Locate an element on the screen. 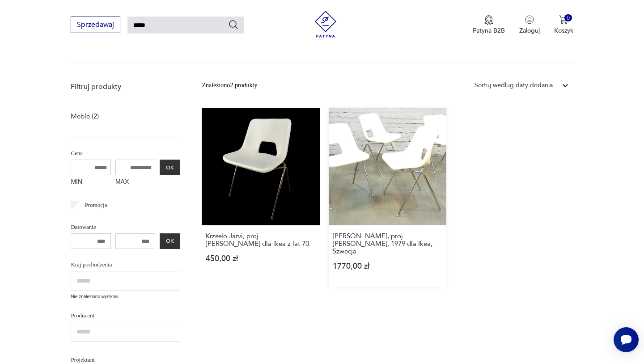 The height and width of the screenshot is (363, 644). a: Meble (2) is located at coordinates (85, 116).